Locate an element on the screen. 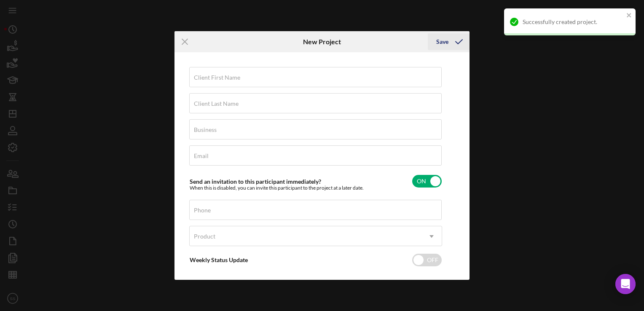 Image resolution: width=644 pixels, height=311 pixels. div: Save is located at coordinates (442, 42).